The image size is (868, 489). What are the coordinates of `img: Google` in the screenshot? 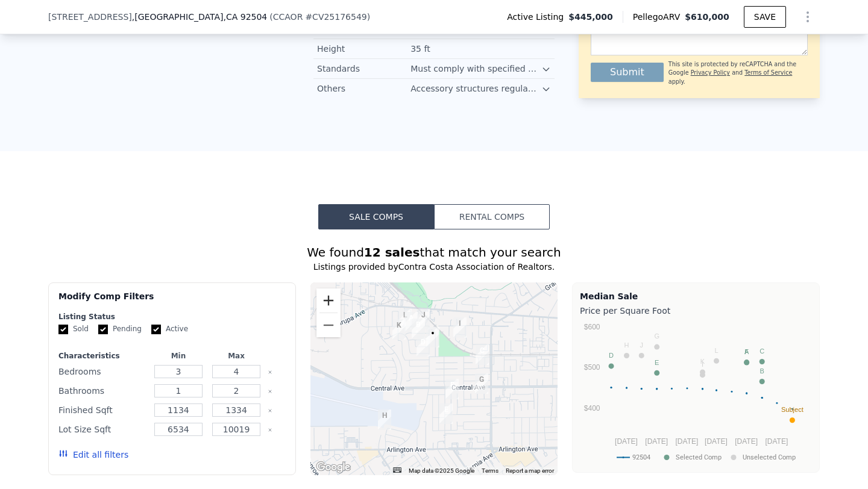 It's located at (333, 468).